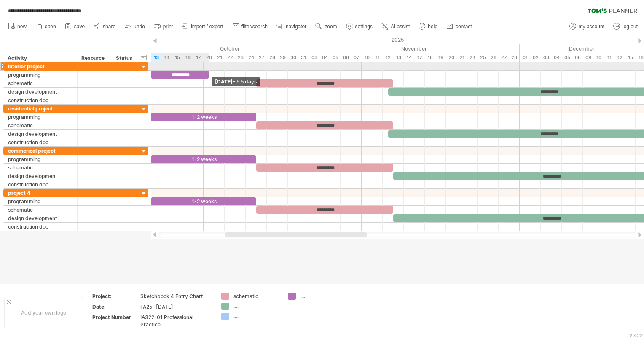 The height and width of the screenshot is (339, 644). I want to click on div: Friday, 31 October 2025, so click(303, 57).